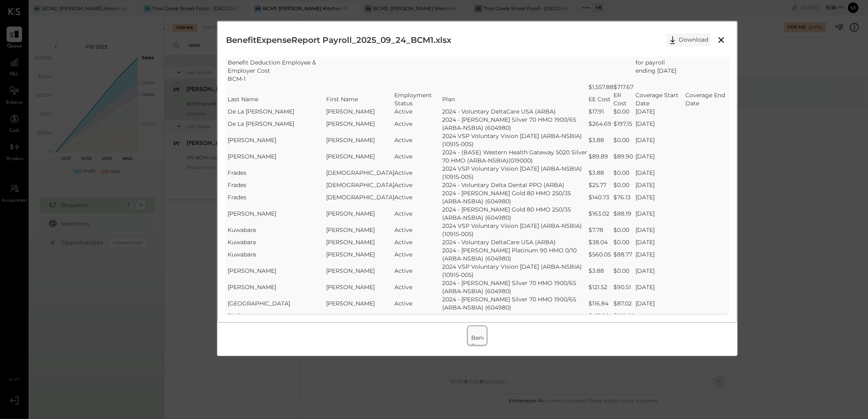  Describe the element at coordinates (624, 304) in the screenshot. I see `td: $87.02` at that location.